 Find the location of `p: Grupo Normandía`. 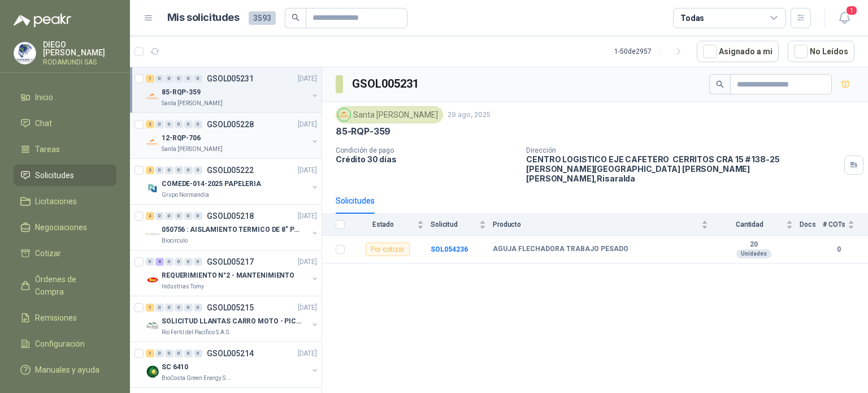

p: Grupo Normandía is located at coordinates (185, 195).